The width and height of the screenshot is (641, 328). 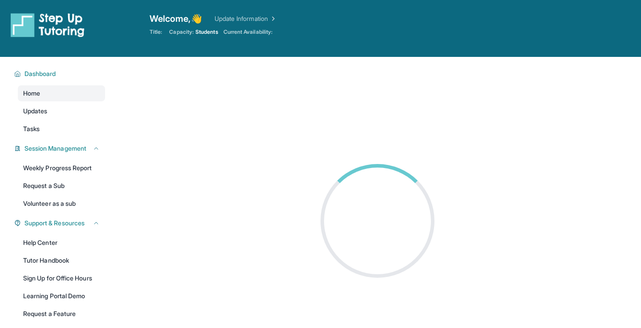 I want to click on span: Dashboard, so click(x=40, y=74).